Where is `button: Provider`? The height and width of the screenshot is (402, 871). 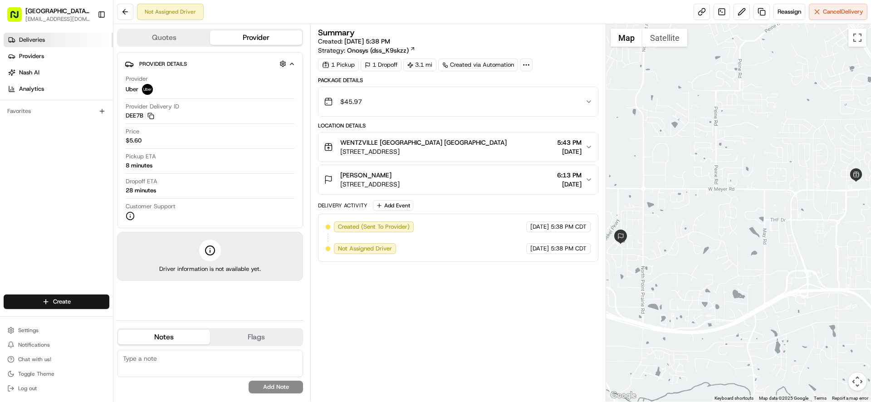 button: Provider is located at coordinates (256, 38).